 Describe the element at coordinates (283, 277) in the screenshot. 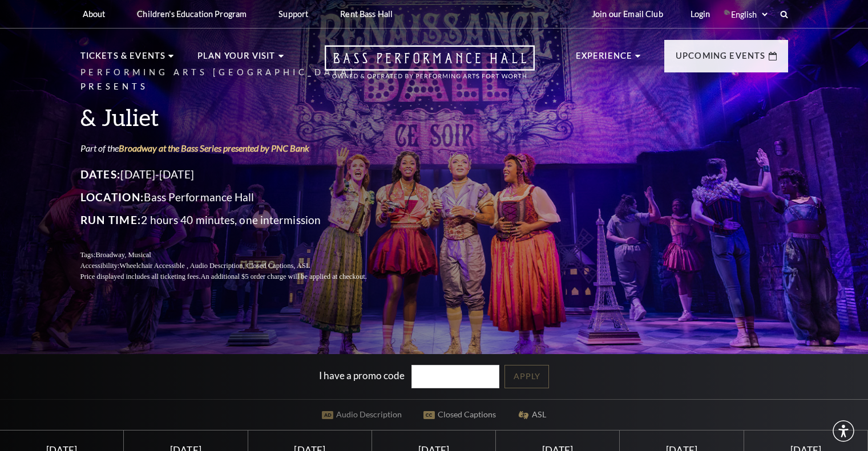

I see `span: An additional $5 order charge will be applied at checkout.` at that location.